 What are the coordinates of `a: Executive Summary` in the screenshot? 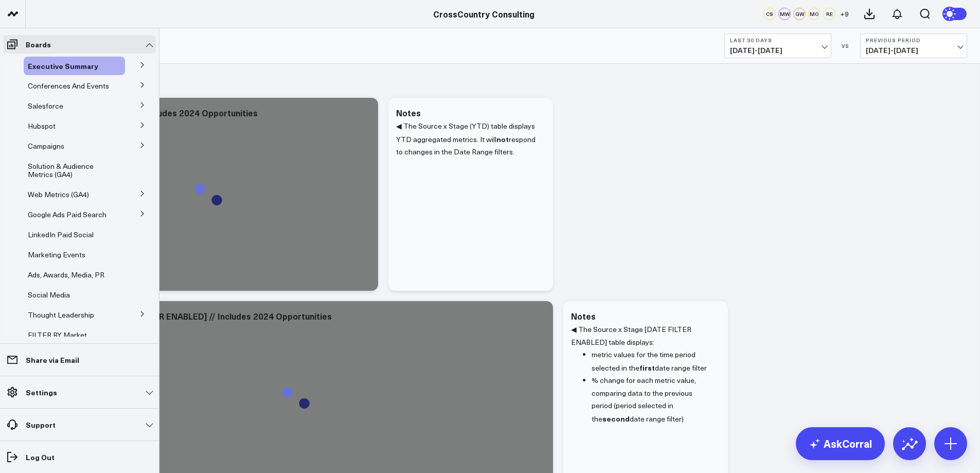 It's located at (63, 66).